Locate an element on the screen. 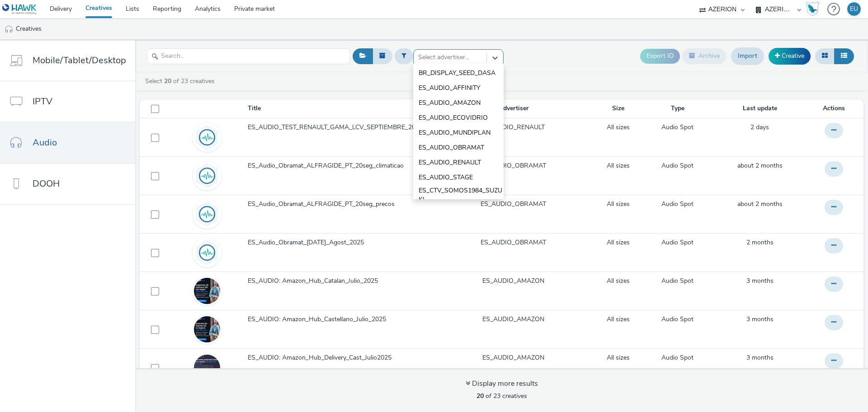 The width and height of the screenshot is (868, 412). a: ES_AUDIO: Amazon_Hub_Catalan_Julio_2025 is located at coordinates (340, 283).